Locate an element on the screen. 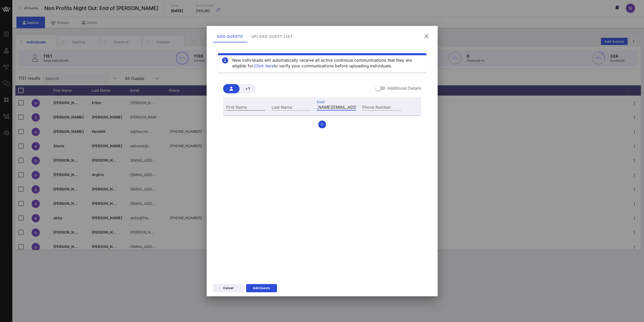 This screenshot has height=322, width=644. input: Email is located at coordinates (336, 107).